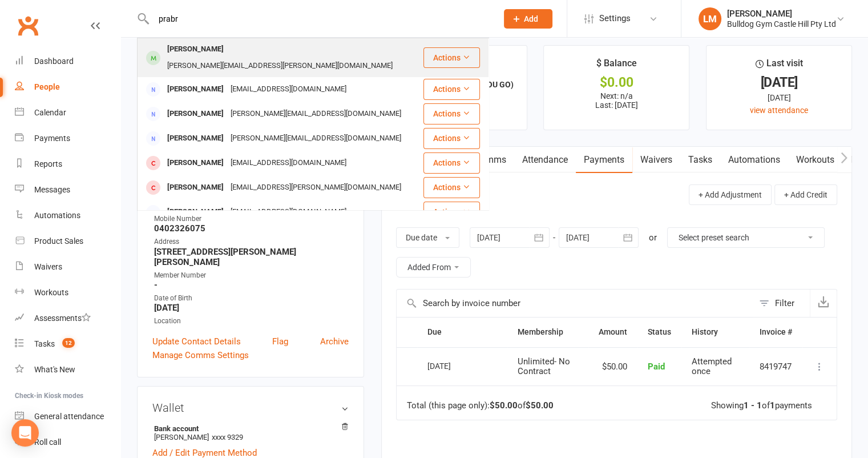  What do you see at coordinates (47, 87) in the screenshot?
I see `div: People` at bounding box center [47, 87].